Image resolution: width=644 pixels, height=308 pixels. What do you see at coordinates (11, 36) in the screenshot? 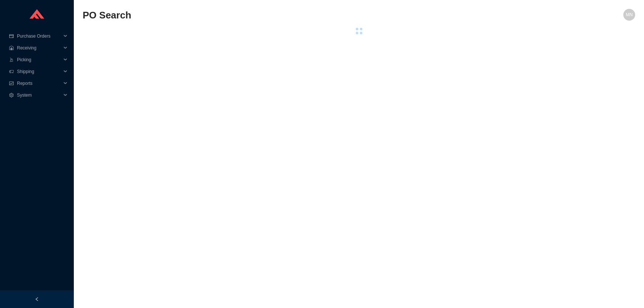
I see `span: credit-card` at bounding box center [11, 36].